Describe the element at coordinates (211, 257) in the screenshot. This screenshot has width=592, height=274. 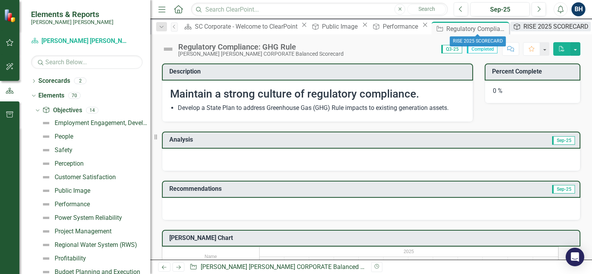
I see `div: Name` at that location.